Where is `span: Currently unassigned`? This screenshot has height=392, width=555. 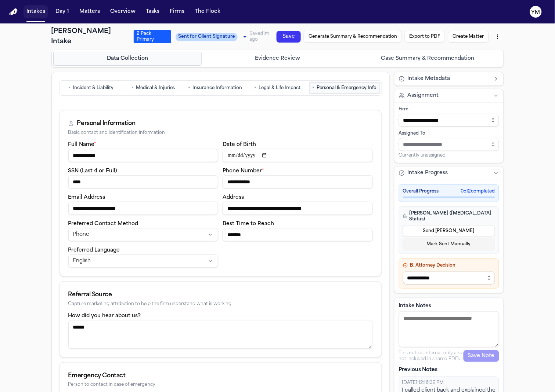 span: Currently unassigned is located at coordinates (422, 155).